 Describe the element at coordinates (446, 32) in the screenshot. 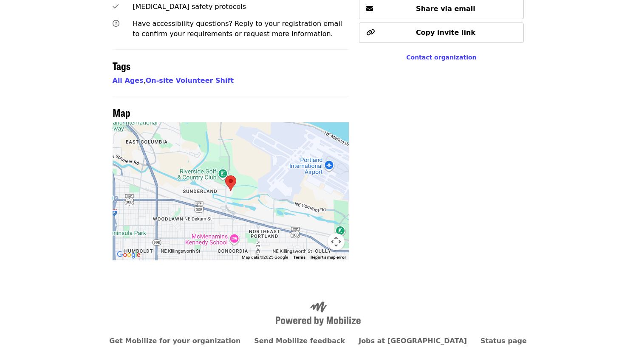

I see `span: Copy invite link` at that location.